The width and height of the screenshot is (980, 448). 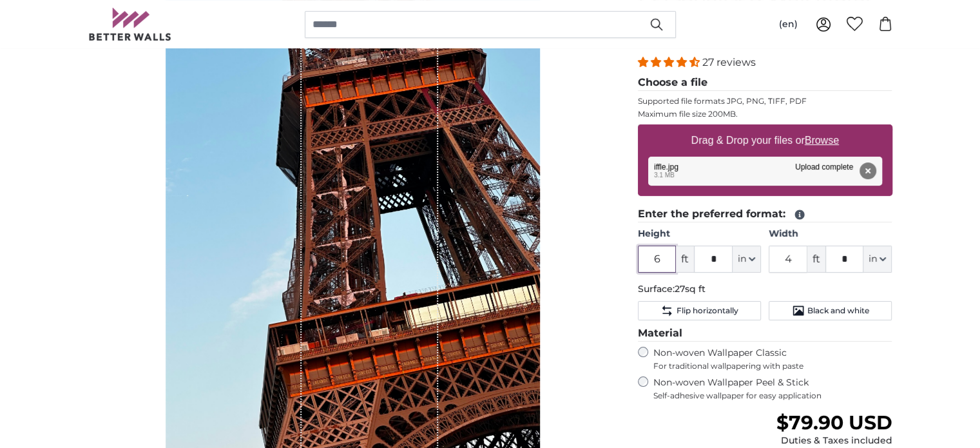 What do you see at coordinates (838, 311) in the screenshot?
I see `span: Black and white` at bounding box center [838, 311].